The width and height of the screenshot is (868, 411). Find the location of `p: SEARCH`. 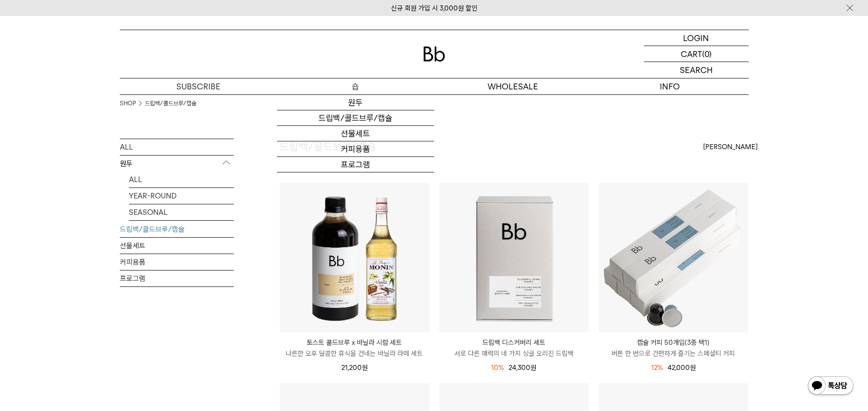

p: SEARCH is located at coordinates (696, 70).